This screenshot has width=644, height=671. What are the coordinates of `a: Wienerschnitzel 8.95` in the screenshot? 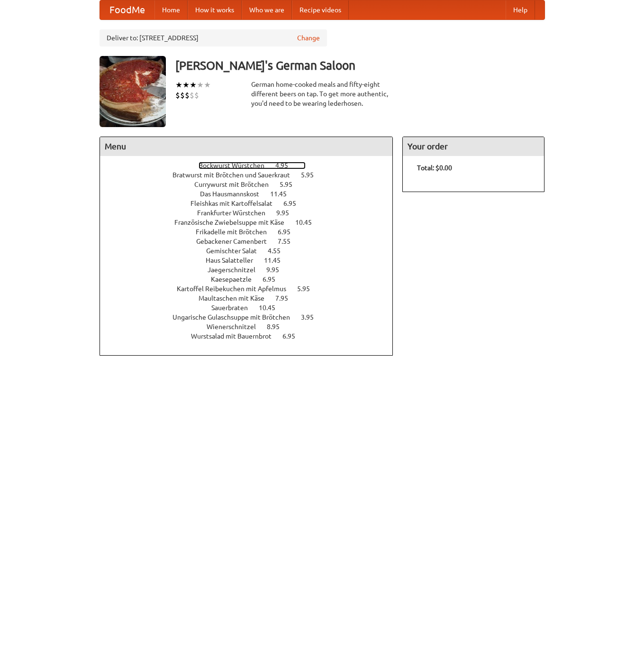 It's located at (252, 327).